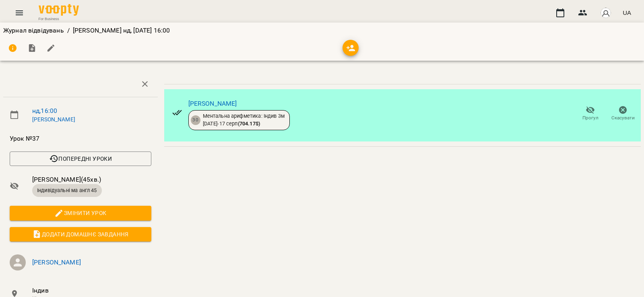 The height and width of the screenshot is (297, 644). I want to click on button: Змінити урок, so click(80, 213).